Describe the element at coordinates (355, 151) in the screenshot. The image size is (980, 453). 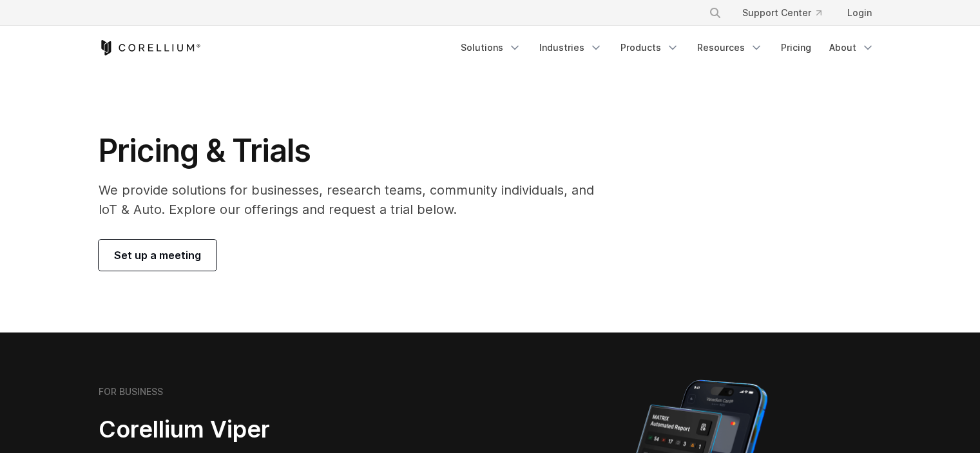
I see `h1: Pricing & Trials` at that location.